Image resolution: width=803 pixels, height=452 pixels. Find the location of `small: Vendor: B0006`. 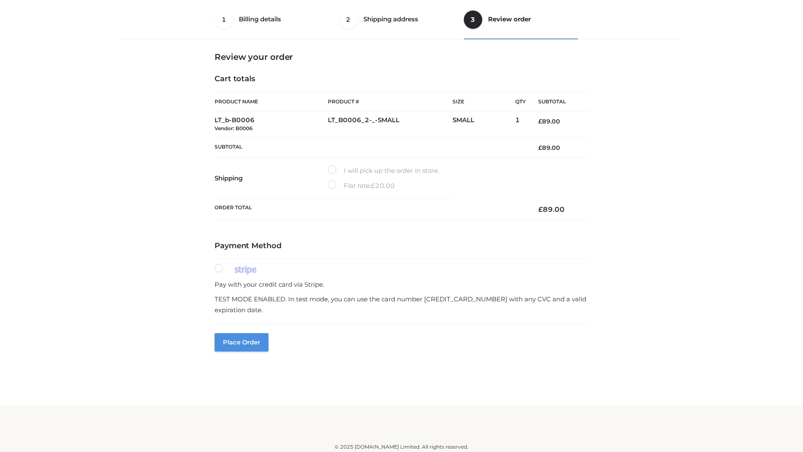

small: Vendor: B0006 is located at coordinates (233, 128).